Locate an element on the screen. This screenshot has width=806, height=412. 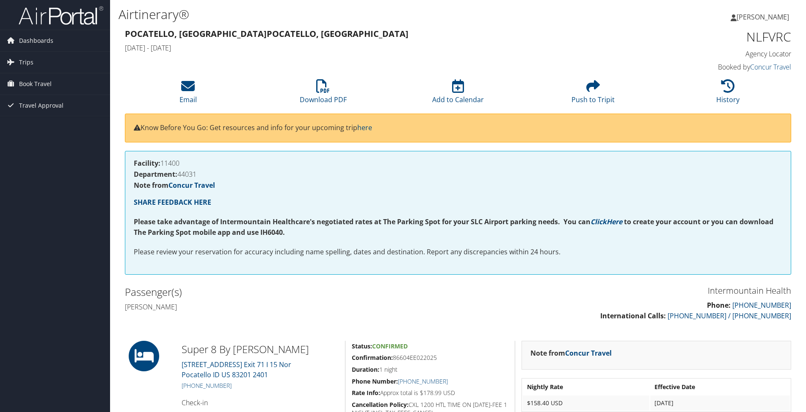
a: Email is located at coordinates (188, 94).